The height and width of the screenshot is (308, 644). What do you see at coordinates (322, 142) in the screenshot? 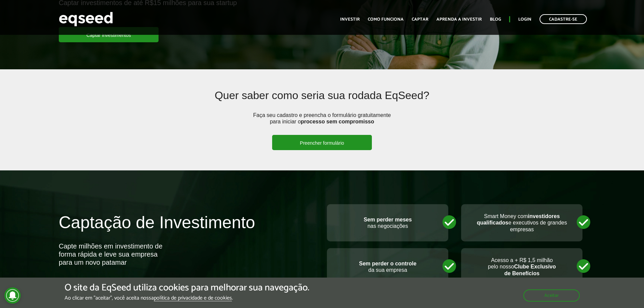
I see `a: Preencher formulário` at bounding box center [322, 142].